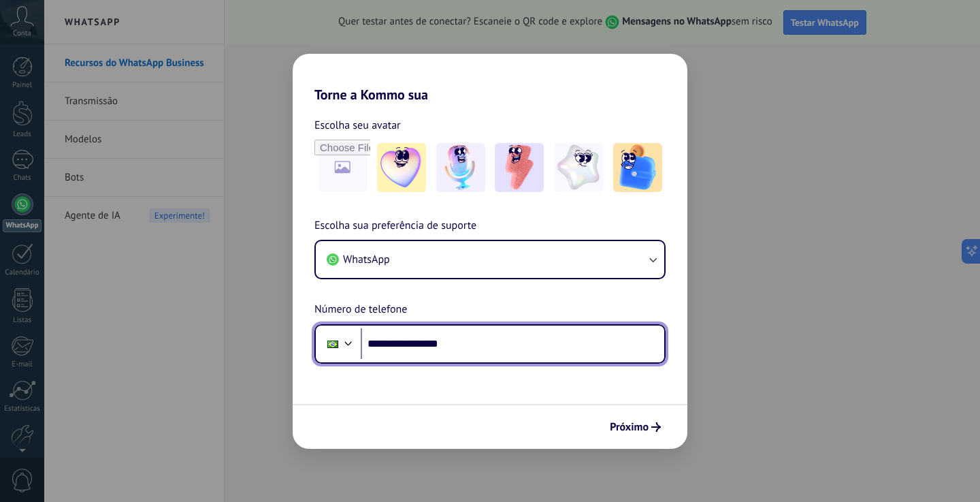 Image resolution: width=980 pixels, height=502 pixels. Describe the element at coordinates (629, 427) in the screenshot. I see `span: Próximo` at that location.